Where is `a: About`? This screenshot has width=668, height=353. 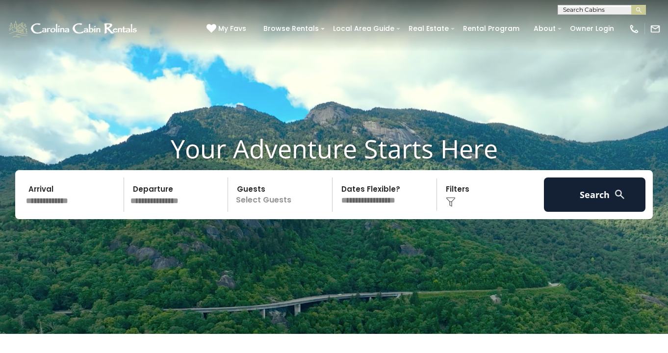 a: About is located at coordinates (544, 28).